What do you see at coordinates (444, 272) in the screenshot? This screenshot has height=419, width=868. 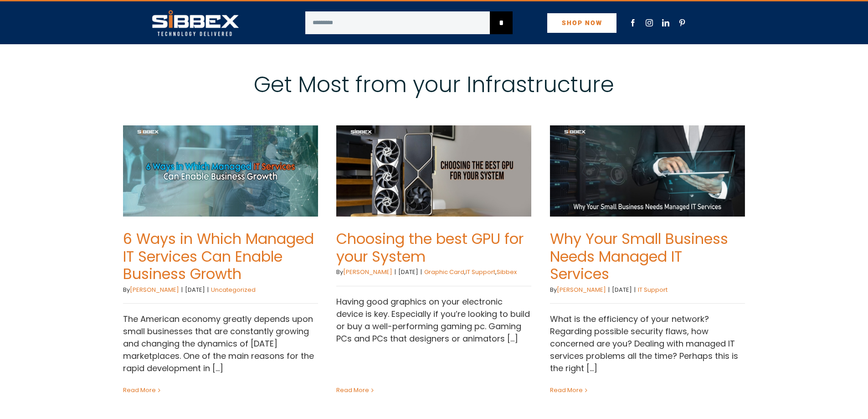 I see `a: Graphic Card` at bounding box center [444, 272].